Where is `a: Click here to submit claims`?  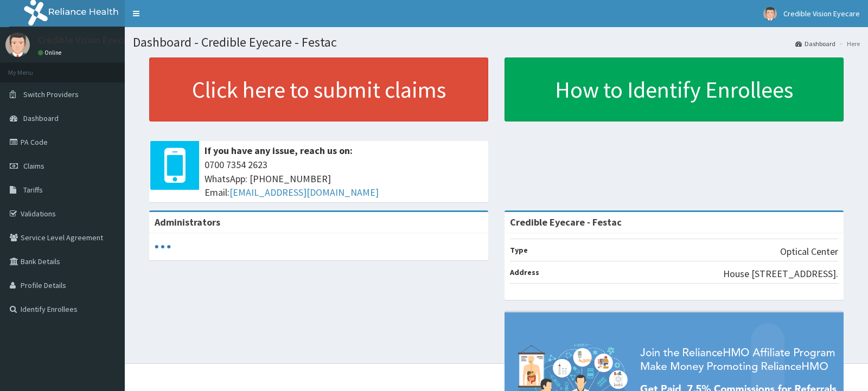 a: Click here to submit claims is located at coordinates (318, 90).